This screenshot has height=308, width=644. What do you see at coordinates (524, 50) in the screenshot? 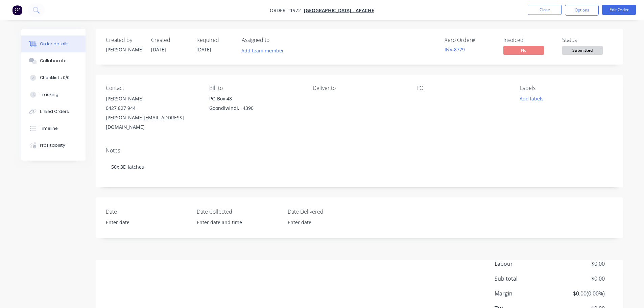
I see `span: No` at bounding box center [524, 50].